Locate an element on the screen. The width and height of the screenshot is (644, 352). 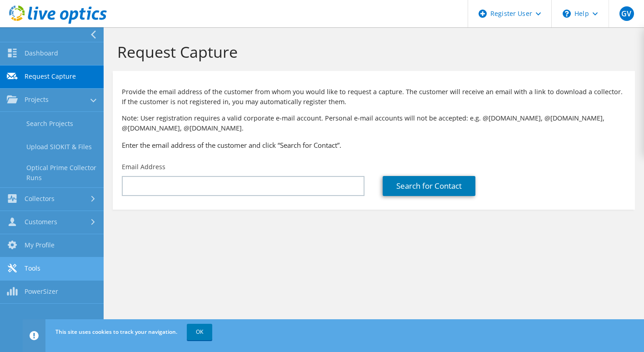
span: GV is located at coordinates (627, 14).